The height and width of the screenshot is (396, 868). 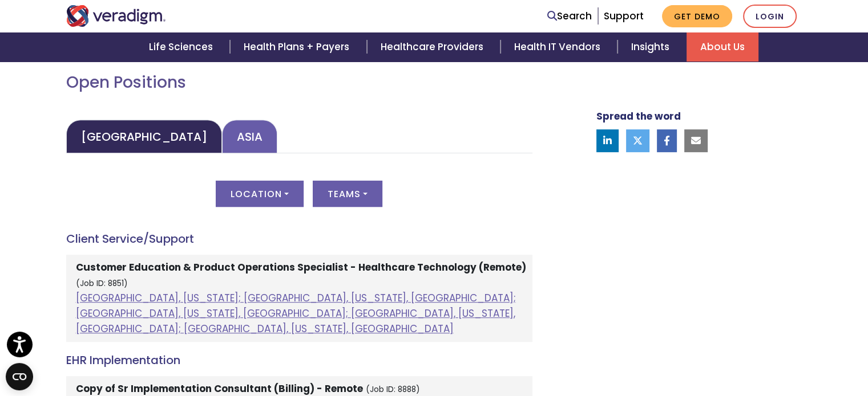 I want to click on small: (Job ID: 8888), so click(x=392, y=389).